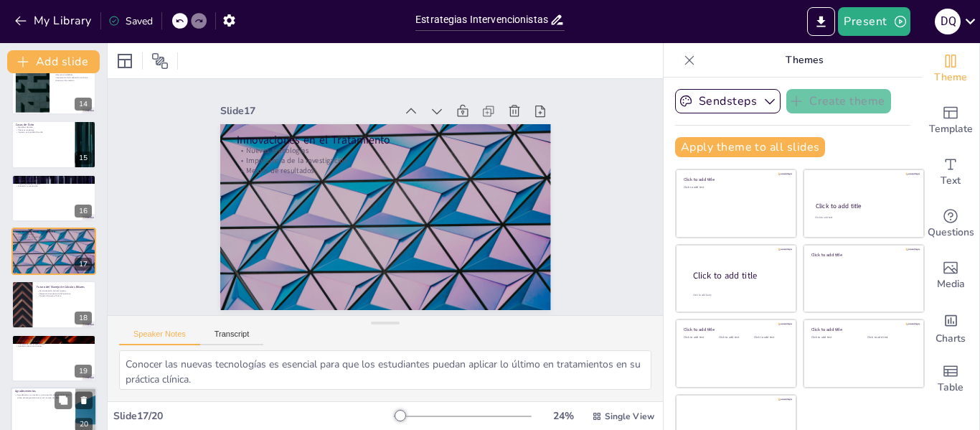  Describe the element at coordinates (43, 130) in the screenshot. I see `p: Técnicas modernas` at that location.